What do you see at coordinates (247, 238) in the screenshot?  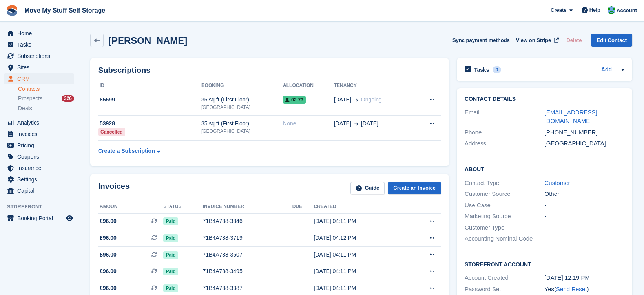 I see `div: 71B4A788-3719` at bounding box center [247, 238].